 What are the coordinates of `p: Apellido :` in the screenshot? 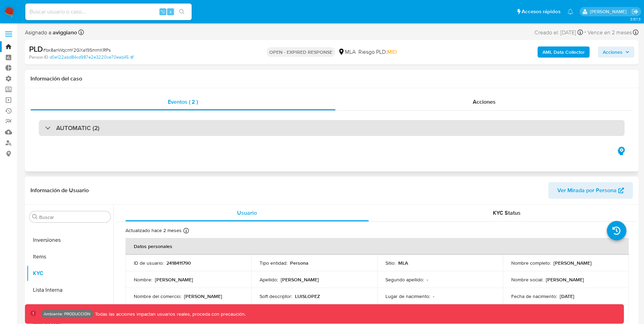 It's located at (269, 280).